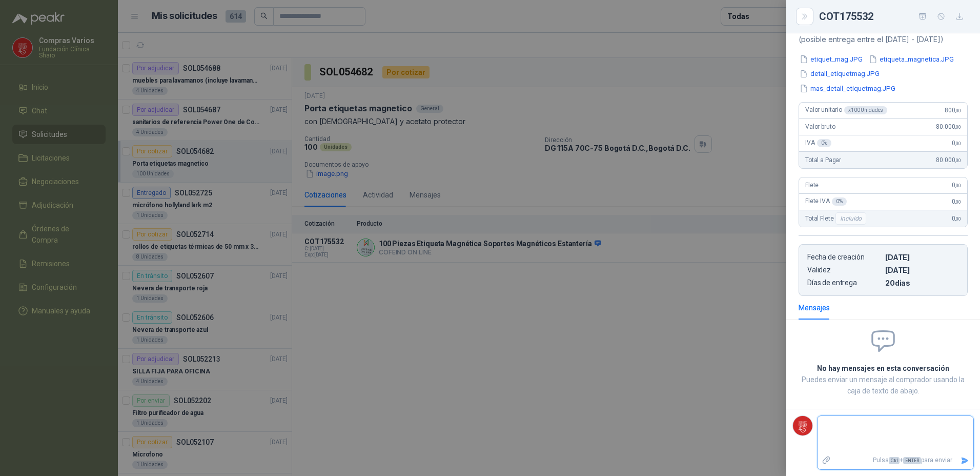 This screenshot has width=980, height=476. Describe the element at coordinates (894, 461) in the screenshot. I see `span: Ctrl` at that location.